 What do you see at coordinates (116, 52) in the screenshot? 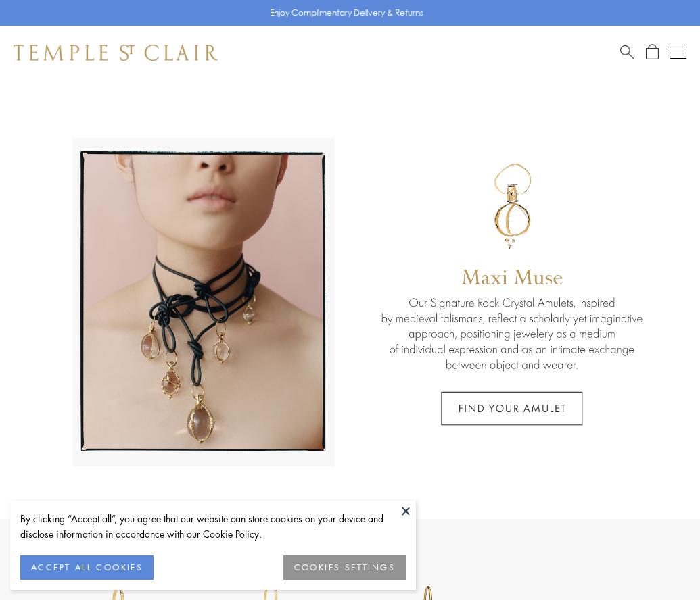
I see `img: Temple St. Clair` at bounding box center [116, 52].